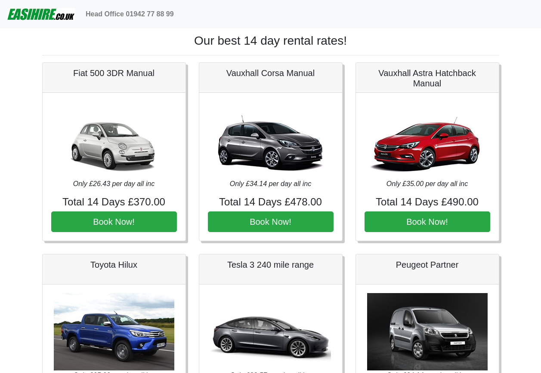  What do you see at coordinates (427, 265) in the screenshot?
I see `h5: Peugeot Partner` at bounding box center [427, 265].